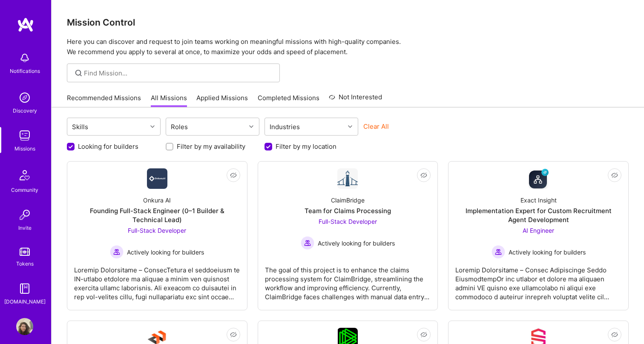  I want to click on i: icon SearchGrey, so click(78, 73).